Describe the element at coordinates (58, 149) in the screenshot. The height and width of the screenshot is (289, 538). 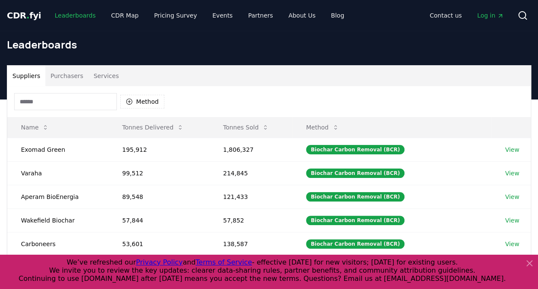
I see `td: Exomad Green` at that location.